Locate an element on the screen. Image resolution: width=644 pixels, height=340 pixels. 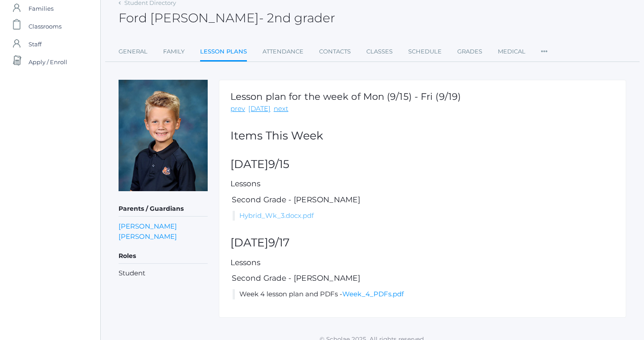
a: Contacts is located at coordinates (335, 51).